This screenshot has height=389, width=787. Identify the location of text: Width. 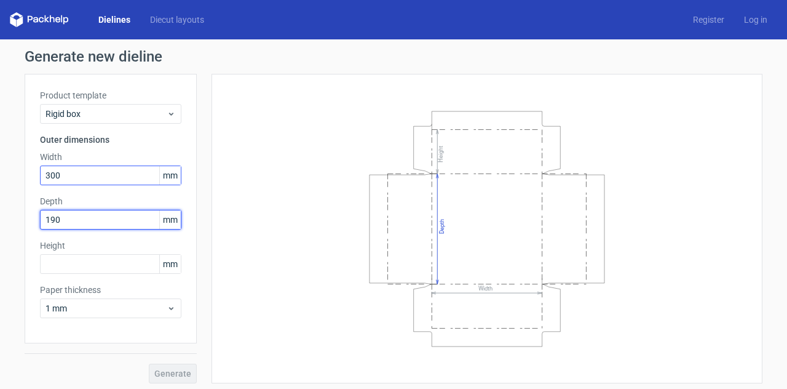
(485, 288).